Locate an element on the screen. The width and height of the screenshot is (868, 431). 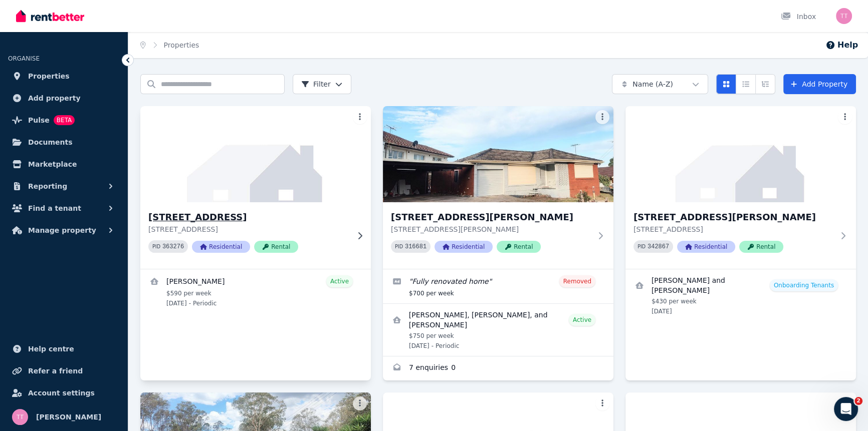
div: Inbox is located at coordinates (798, 16).